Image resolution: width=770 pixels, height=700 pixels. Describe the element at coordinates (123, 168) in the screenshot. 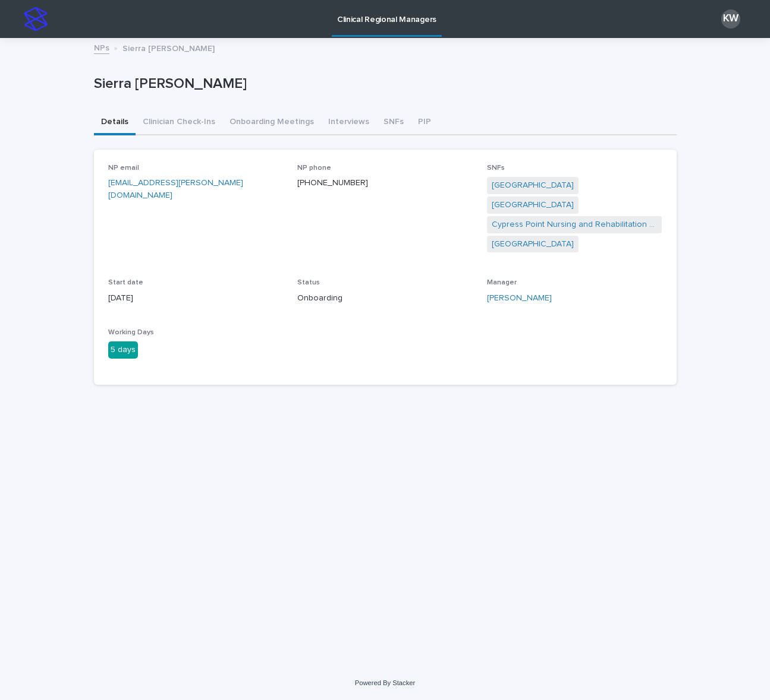

I see `span: NP email` at that location.